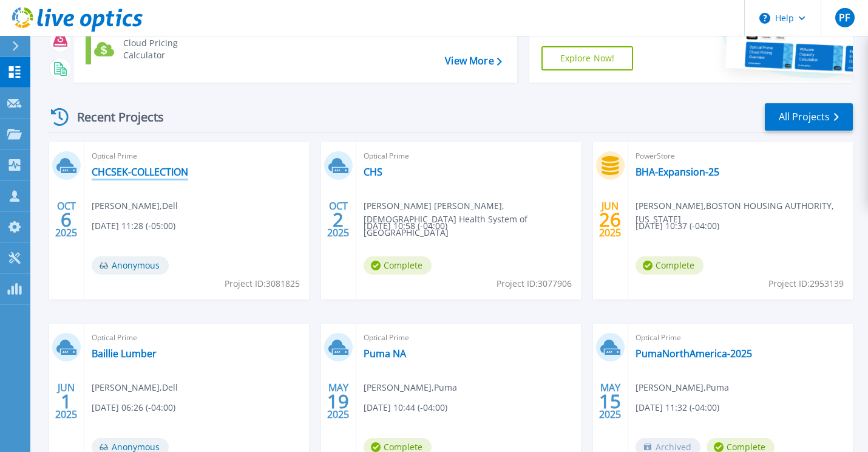 The width and height of the screenshot is (868, 452). I want to click on span: 6, so click(66, 220).